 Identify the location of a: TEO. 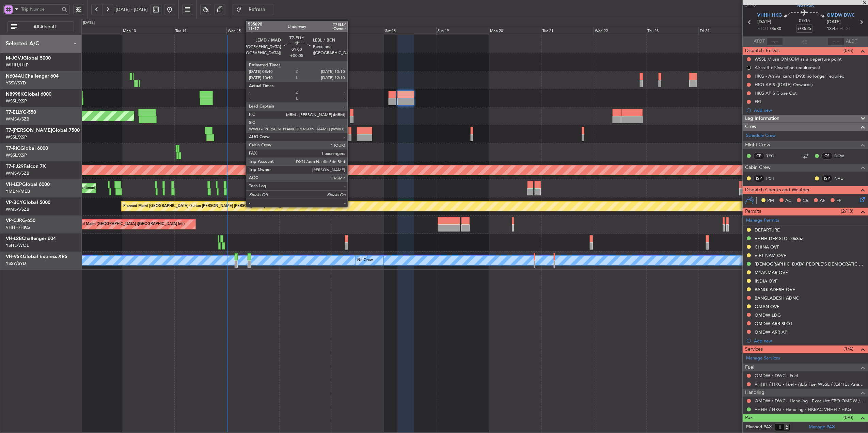
(774, 156).